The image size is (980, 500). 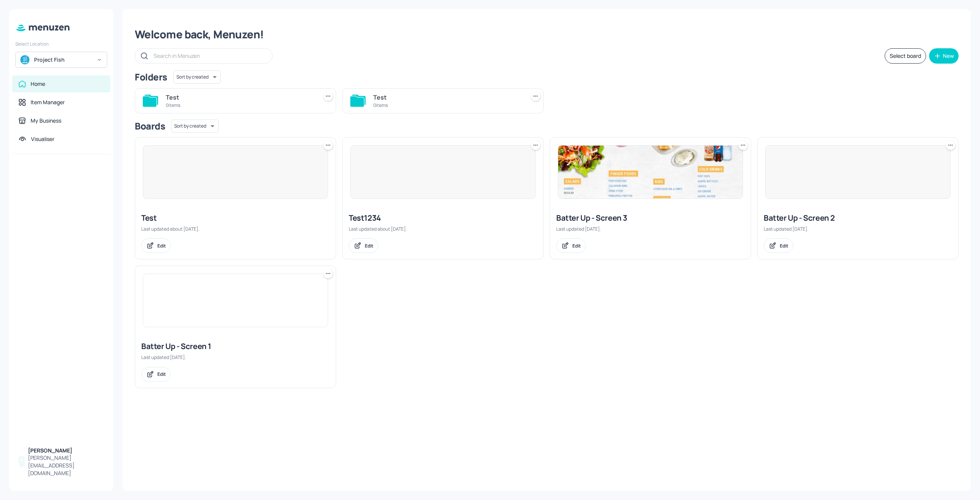 What do you see at coordinates (547, 34) in the screenshot?
I see `div: Welcome back, Menuzen!` at bounding box center [547, 34].